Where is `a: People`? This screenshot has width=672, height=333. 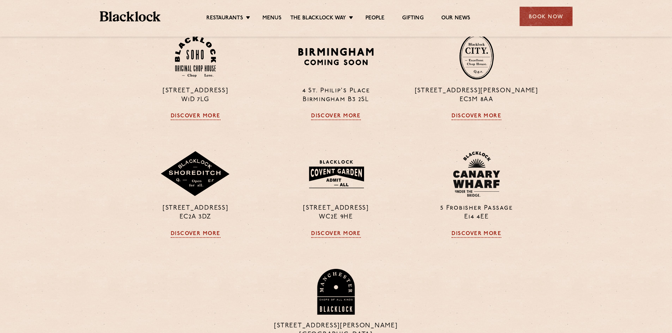
a: People is located at coordinates (375, 18).